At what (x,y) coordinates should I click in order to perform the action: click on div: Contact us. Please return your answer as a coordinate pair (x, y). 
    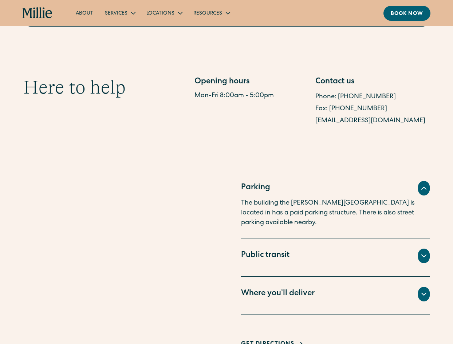
    Looking at the image, I should click on (373, 82).